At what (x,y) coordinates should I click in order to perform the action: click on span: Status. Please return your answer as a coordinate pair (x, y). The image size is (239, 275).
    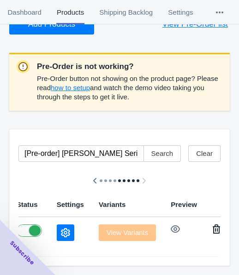
    Looking at the image, I should click on (27, 205).